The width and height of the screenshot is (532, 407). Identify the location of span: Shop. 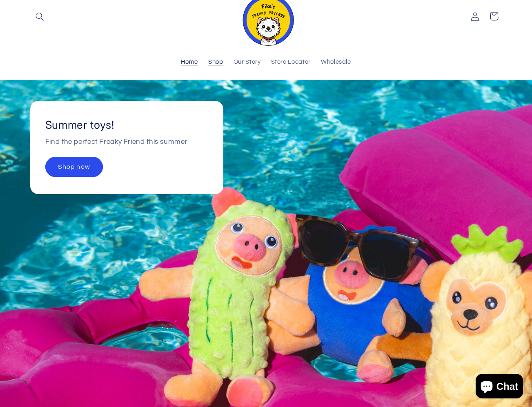
(215, 62).